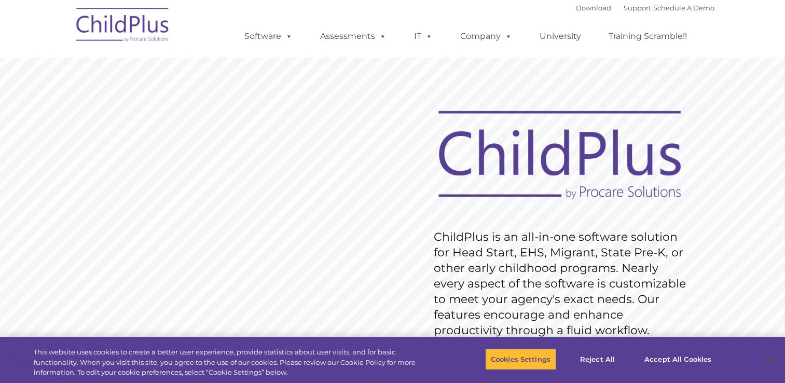  Describe the element at coordinates (562, 284) in the screenshot. I see `rs-layer: ChildPlus is an all-in-one software solution for Head Start, EHS, Migrant, State Pre-K, or other ...` at that location.